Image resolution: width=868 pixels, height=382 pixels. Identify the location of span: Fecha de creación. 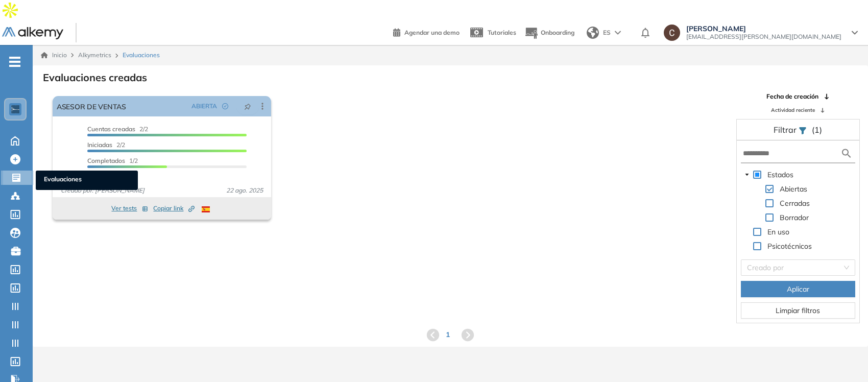
(792, 96).